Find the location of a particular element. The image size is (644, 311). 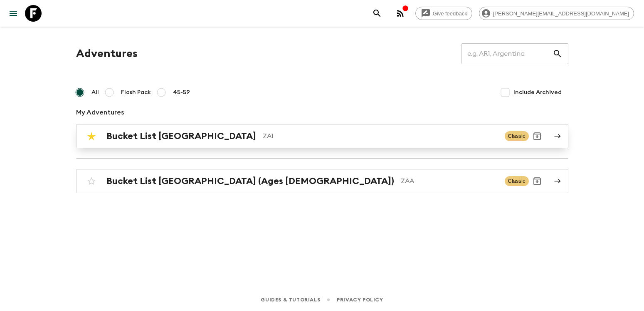

input: e.g. AR1, Argentina is located at coordinates (507, 54).